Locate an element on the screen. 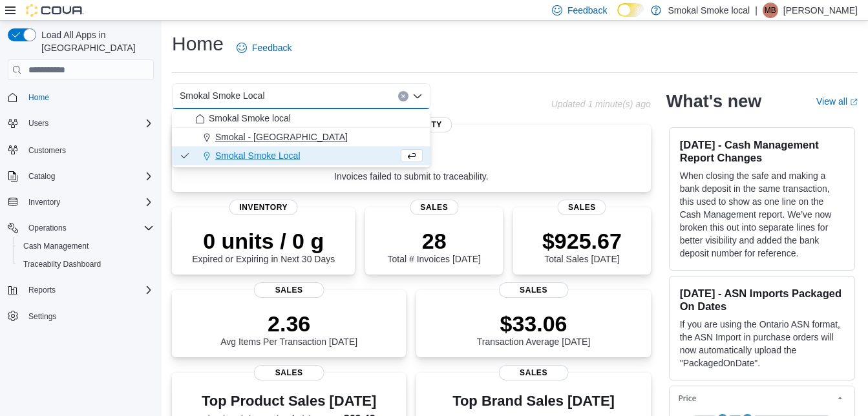  button: Close list of options is located at coordinates (418, 96).